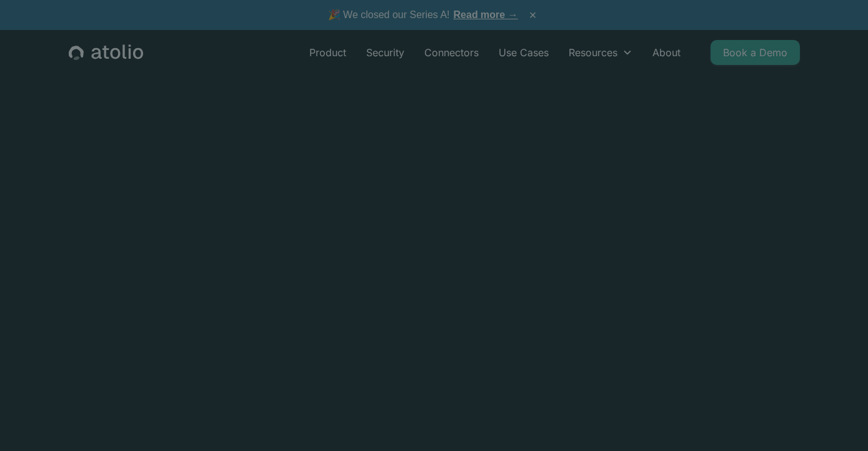 This screenshot has height=451, width=868. I want to click on a: Use Cases, so click(524, 53).